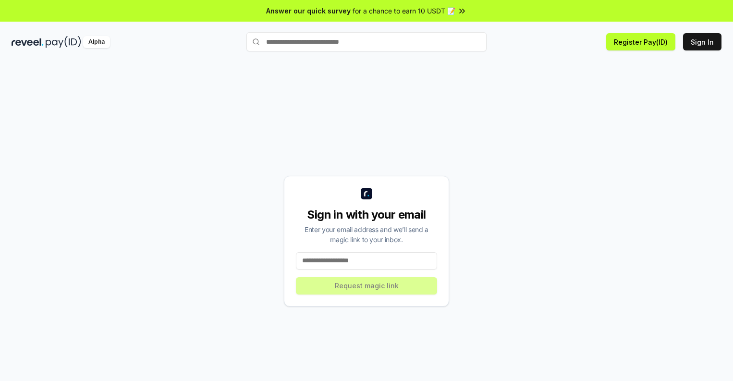 Image resolution: width=733 pixels, height=381 pixels. Describe the element at coordinates (63, 42) in the screenshot. I see `img: pay_id` at that location.